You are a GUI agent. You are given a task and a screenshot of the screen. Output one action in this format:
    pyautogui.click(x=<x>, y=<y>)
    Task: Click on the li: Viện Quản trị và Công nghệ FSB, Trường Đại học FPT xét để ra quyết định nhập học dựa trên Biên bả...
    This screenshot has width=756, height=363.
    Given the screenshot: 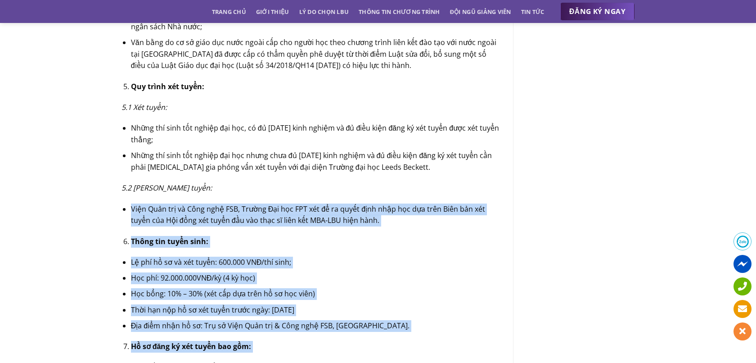 What is the action you would take?
    pyautogui.click(x=315, y=215)
    